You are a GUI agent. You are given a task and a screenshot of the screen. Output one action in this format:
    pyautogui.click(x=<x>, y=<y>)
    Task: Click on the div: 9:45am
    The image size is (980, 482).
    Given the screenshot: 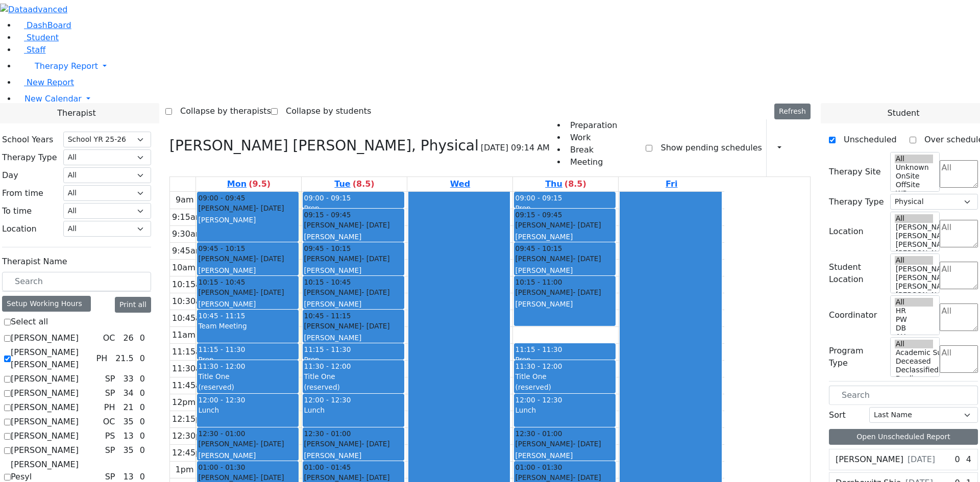 What is the action you would take?
    pyautogui.click(x=187, y=251)
    